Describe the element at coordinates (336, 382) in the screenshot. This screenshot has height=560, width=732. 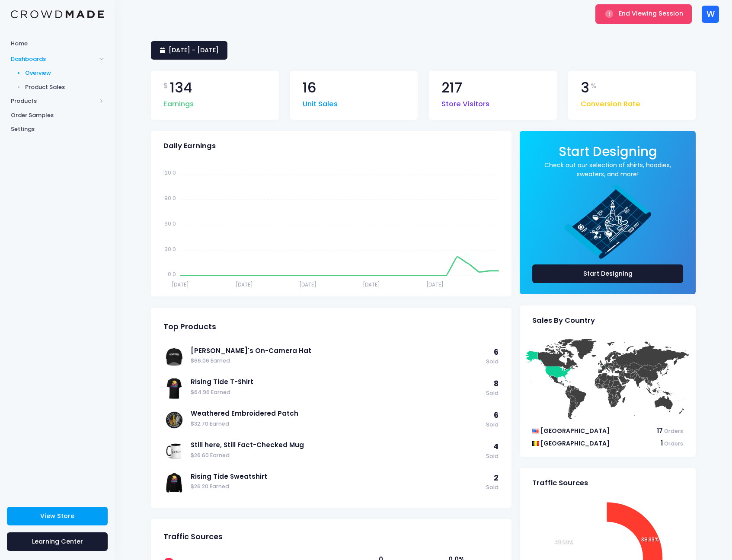
I see `a: Rising Tide T-Shirt` at that location.